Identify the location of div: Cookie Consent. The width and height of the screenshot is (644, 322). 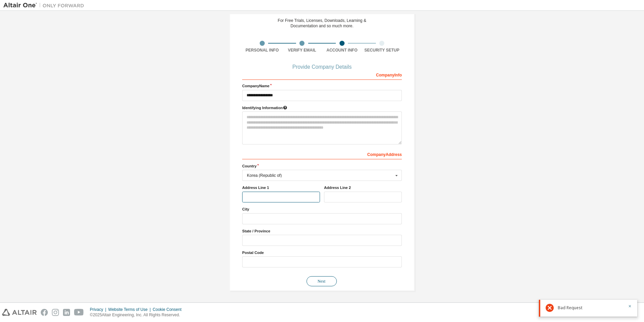
(169, 309).